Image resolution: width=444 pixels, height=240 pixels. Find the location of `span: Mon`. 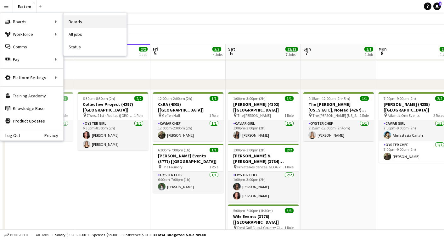

span: Mon is located at coordinates (382, 49).